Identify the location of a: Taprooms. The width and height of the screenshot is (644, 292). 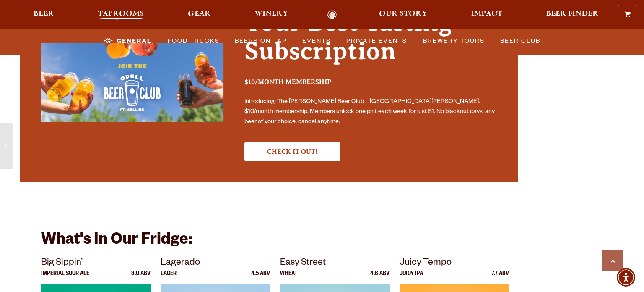
(121, 14).